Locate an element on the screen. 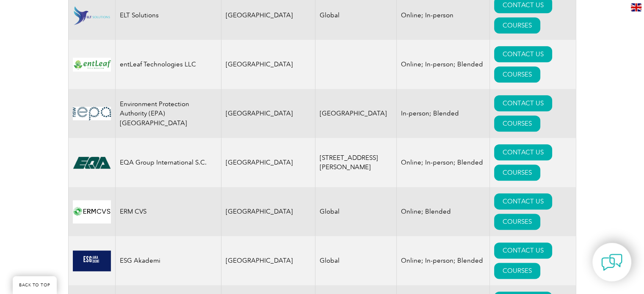 Image resolution: width=644 pixels, height=294 pixels. img: en is located at coordinates (636, 7).